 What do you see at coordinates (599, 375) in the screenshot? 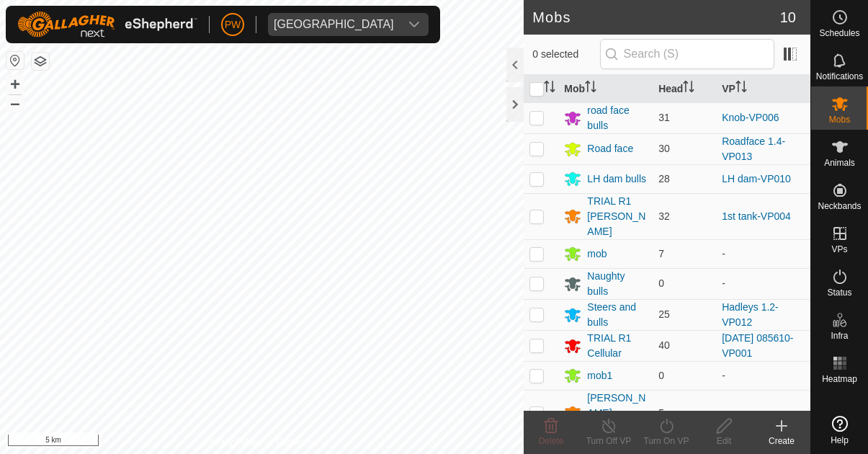
I see `div: mob1` at bounding box center [599, 375].